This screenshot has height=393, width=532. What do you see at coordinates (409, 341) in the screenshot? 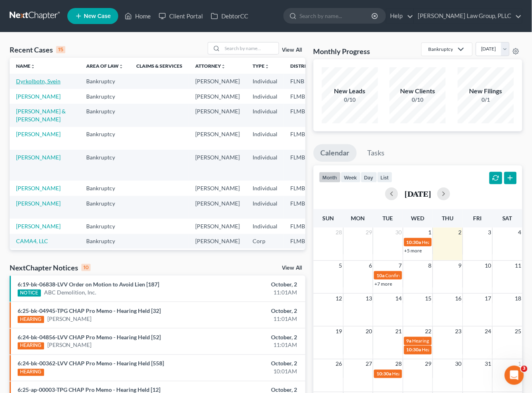
I see `span: 9a` at bounding box center [409, 341].